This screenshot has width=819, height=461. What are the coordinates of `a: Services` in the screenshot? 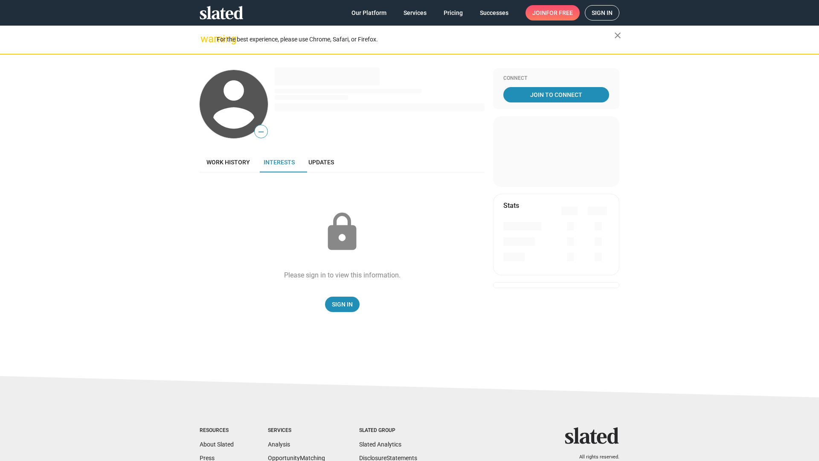 It's located at (415, 13).